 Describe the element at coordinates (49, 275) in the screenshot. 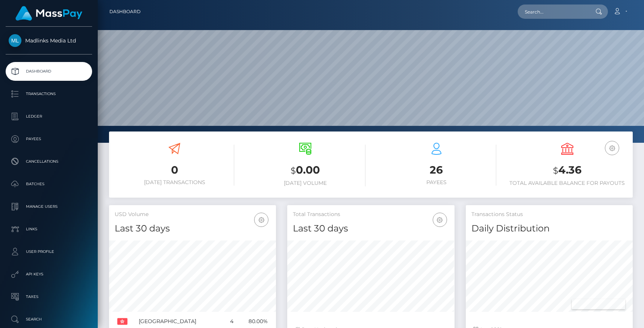

I see `p: API Keys` at that location.